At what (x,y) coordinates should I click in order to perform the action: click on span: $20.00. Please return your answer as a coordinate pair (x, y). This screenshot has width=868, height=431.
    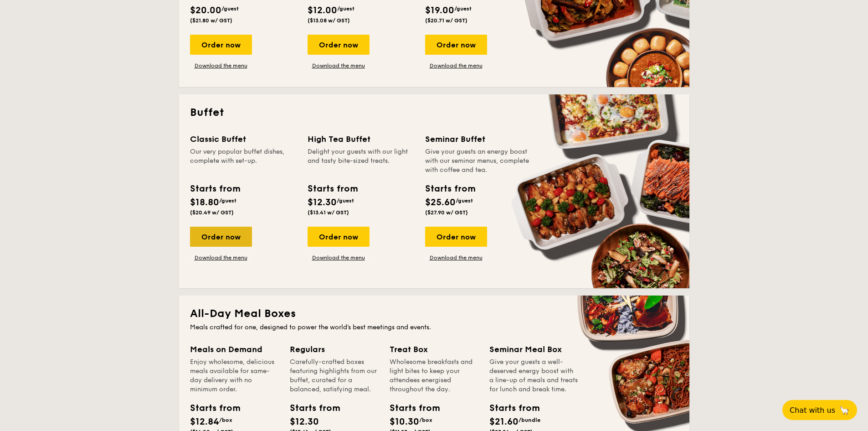
    Looking at the image, I should click on (206, 11).